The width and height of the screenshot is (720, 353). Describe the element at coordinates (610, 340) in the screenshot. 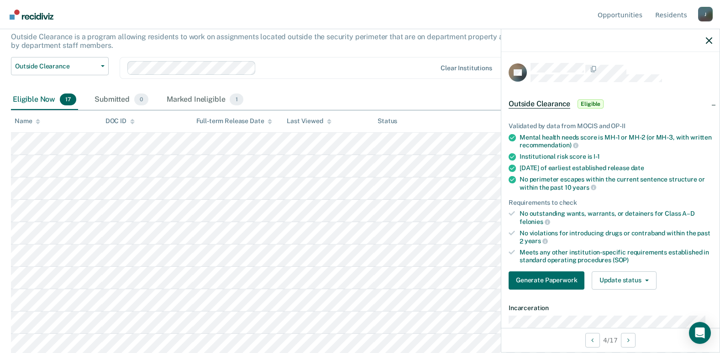

I see `div: 4 / 17` at that location.